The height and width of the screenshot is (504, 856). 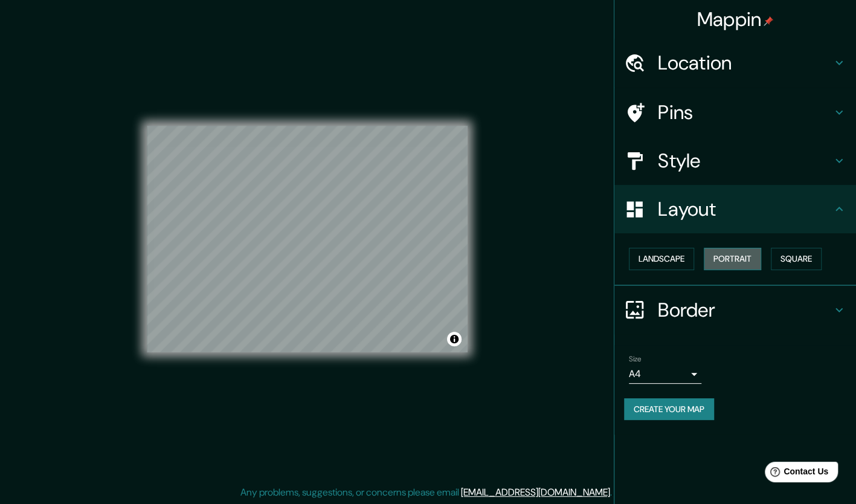 What do you see at coordinates (735, 63) in the screenshot?
I see `div: Location` at bounding box center [735, 63].